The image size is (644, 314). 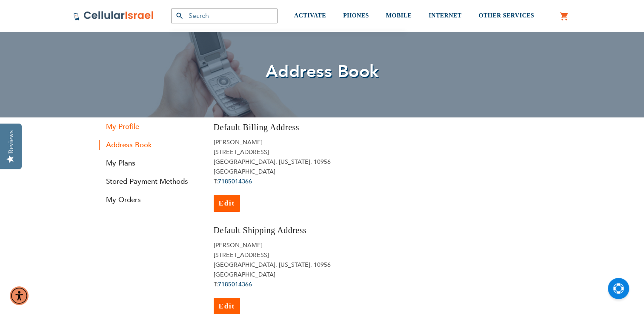 What do you see at coordinates (322, 71) in the screenshot?
I see `span: Address Book` at bounding box center [322, 71].